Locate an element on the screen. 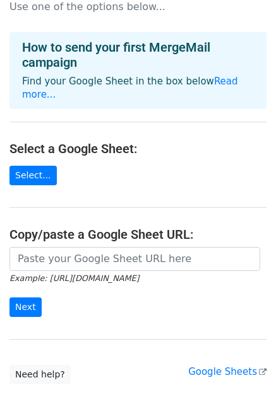 This screenshot has height=402, width=276. p: Find your Google Sheet in the box below is located at coordinates (137, 88).